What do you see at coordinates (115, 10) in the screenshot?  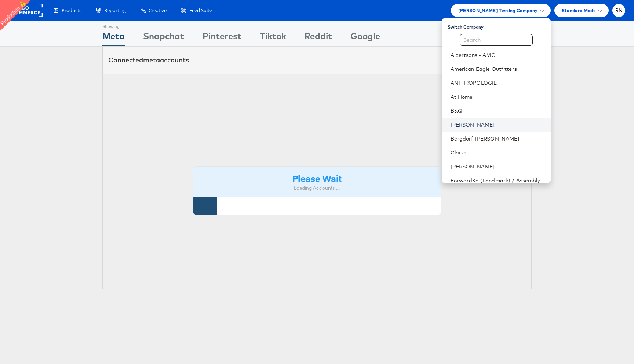 I see `span: Reporting` at bounding box center [115, 10].